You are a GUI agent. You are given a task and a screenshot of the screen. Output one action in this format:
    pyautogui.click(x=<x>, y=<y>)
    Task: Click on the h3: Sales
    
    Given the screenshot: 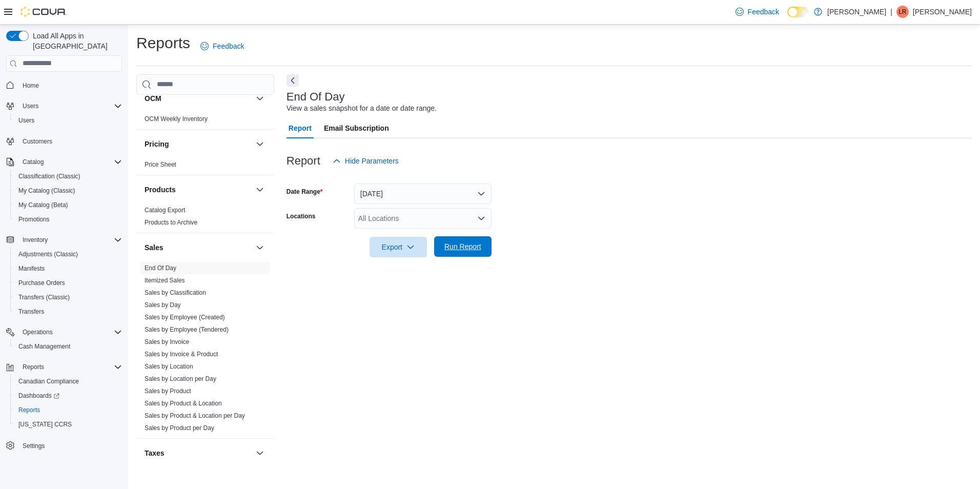 What is the action you would take?
    pyautogui.click(x=153, y=248)
    